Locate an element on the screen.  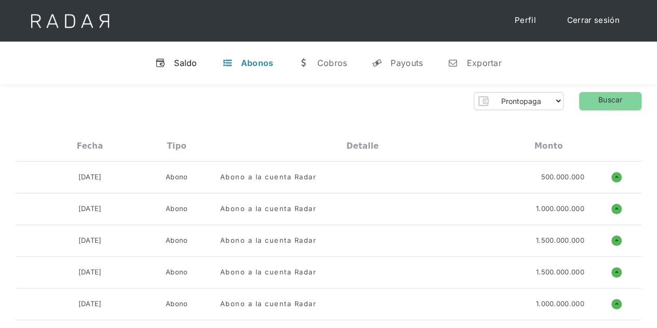
div: n is located at coordinates (453, 63).